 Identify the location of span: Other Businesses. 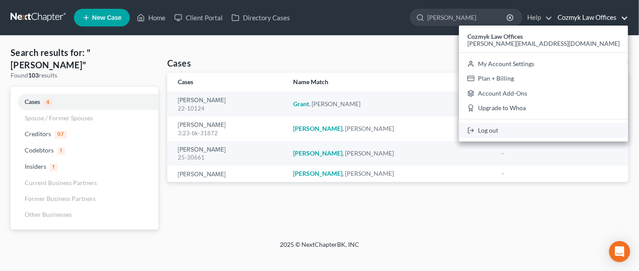
(48, 214).